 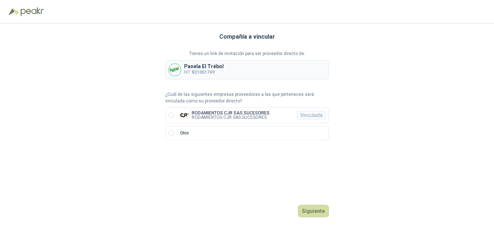 I want to click on button: Siguiente, so click(x=313, y=211).